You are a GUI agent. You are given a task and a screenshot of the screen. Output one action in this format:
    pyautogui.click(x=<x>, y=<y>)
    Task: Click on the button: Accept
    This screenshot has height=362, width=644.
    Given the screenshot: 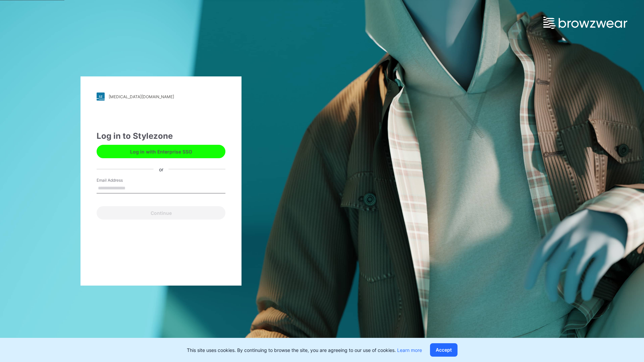 What is the action you would take?
    pyautogui.click(x=444, y=350)
    